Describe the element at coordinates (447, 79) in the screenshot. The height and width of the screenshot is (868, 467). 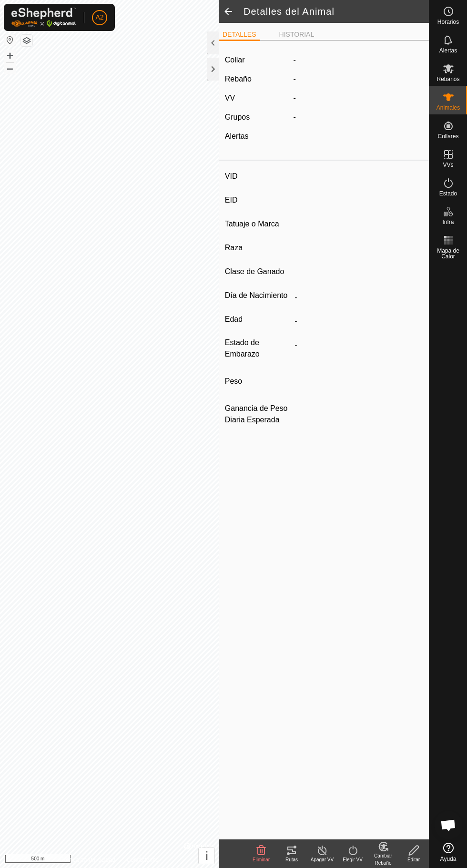
I see `span: Rebaños` at that location.